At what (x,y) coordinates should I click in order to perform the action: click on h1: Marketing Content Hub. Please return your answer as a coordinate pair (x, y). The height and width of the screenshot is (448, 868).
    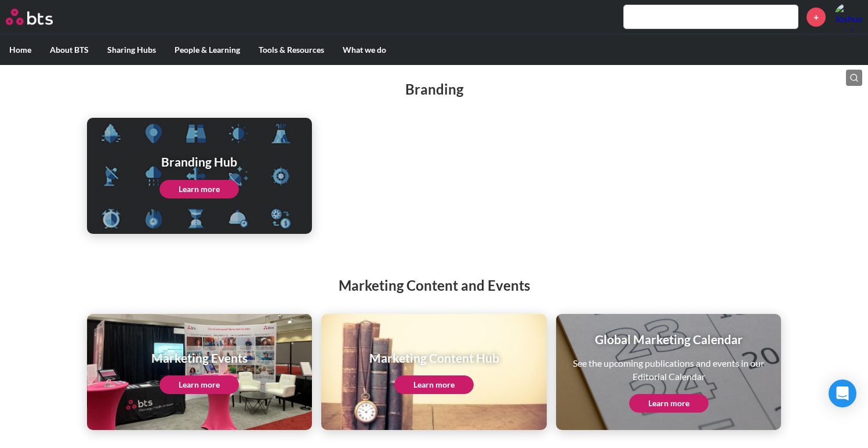
    Looking at the image, I should click on (434, 357).